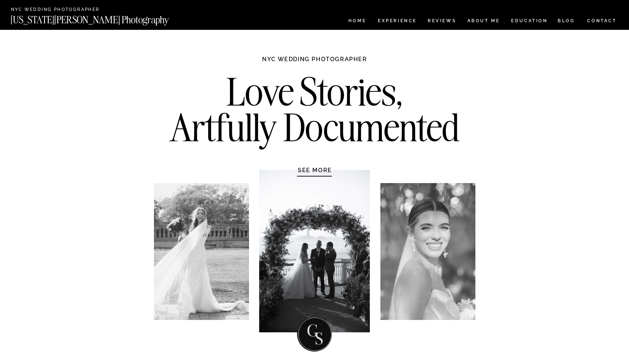 Image resolution: width=629 pixels, height=364 pixels. I want to click on a: Experience, so click(397, 22).